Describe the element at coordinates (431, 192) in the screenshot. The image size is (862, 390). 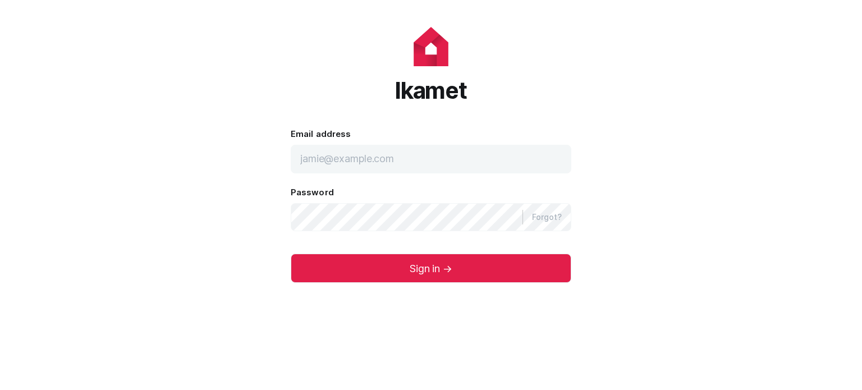
I see `label: Password` at that location.